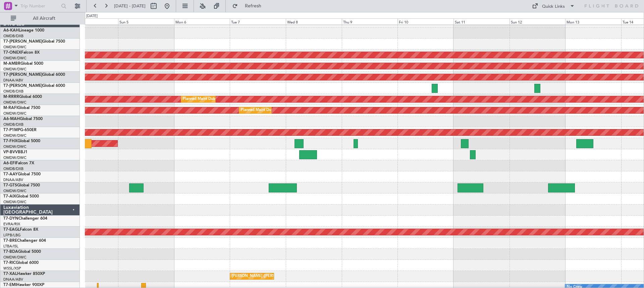  What do you see at coordinates (25, 218) in the screenshot?
I see `a: T7-DYNChallenger 604` at bounding box center [25, 218].